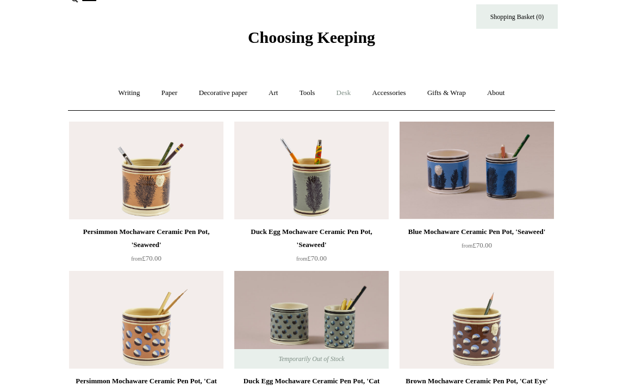  Describe the element at coordinates (129, 93) in the screenshot. I see `a: Writing` at that location.